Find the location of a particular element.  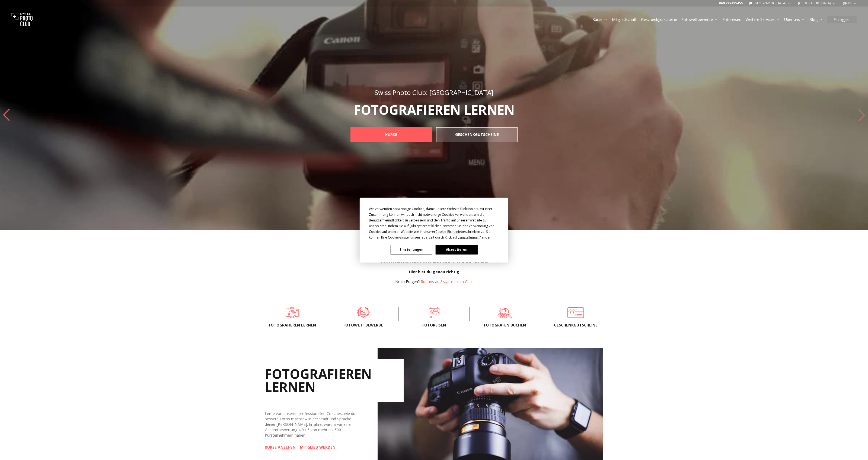

div: Wir verwenden notwendige Cookies, damit unsere Website funktioniert. Mit Ihrer Zustimmung können ... is located at coordinates (434, 223).